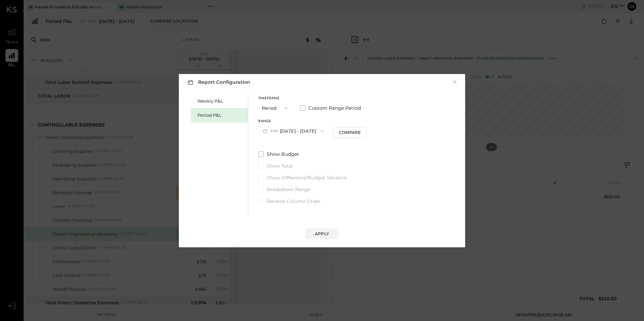  I want to click on button: Apply, so click(322, 234).